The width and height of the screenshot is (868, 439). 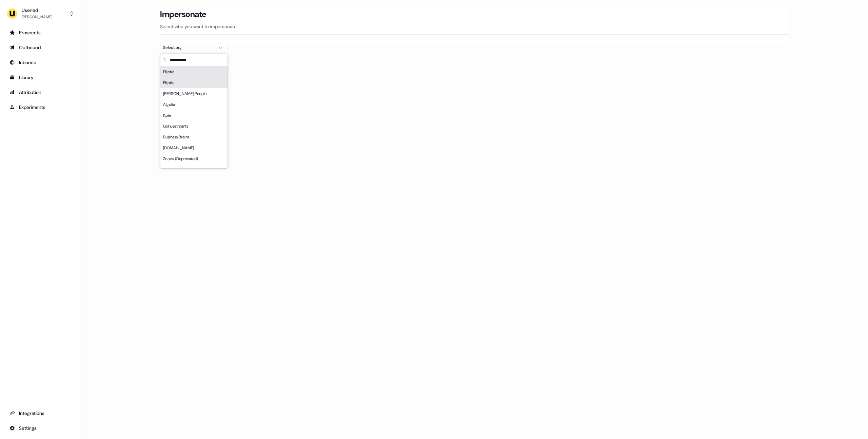 What do you see at coordinates (41, 107) in the screenshot?
I see `a: Go to experiments` at bounding box center [41, 107].